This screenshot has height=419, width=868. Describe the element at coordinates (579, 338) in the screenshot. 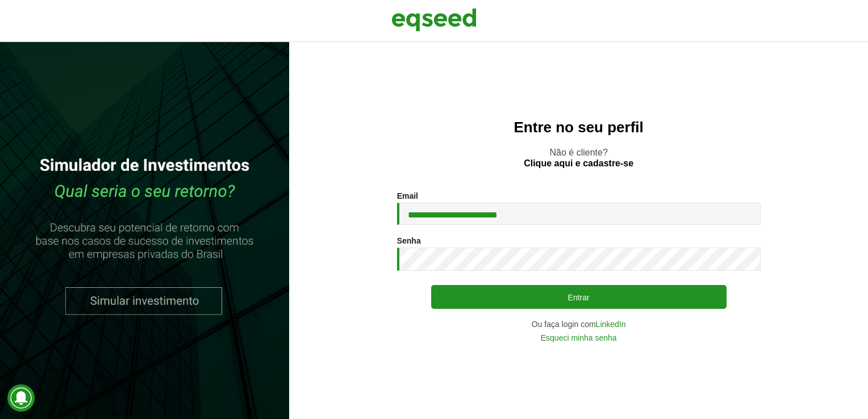

I see `a: Esqueci minha senha` at that location.